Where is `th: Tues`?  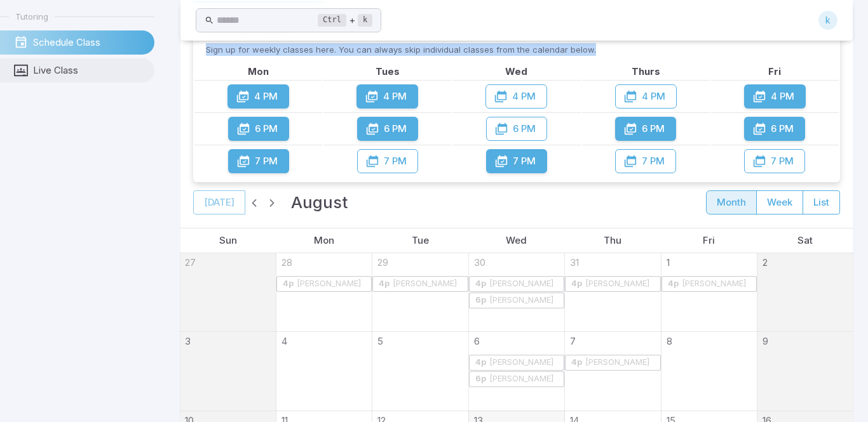 th: Tues is located at coordinates (387, 71).